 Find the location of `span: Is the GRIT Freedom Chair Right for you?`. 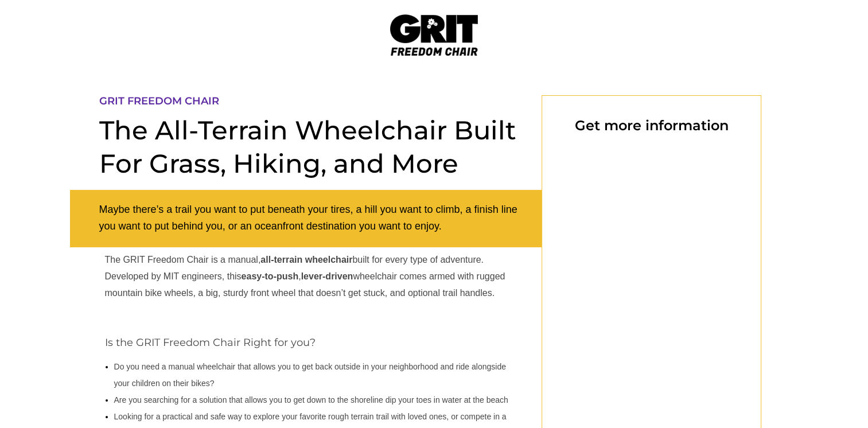

span: Is the GRIT Freedom Chair Right for you? is located at coordinates (210, 342).